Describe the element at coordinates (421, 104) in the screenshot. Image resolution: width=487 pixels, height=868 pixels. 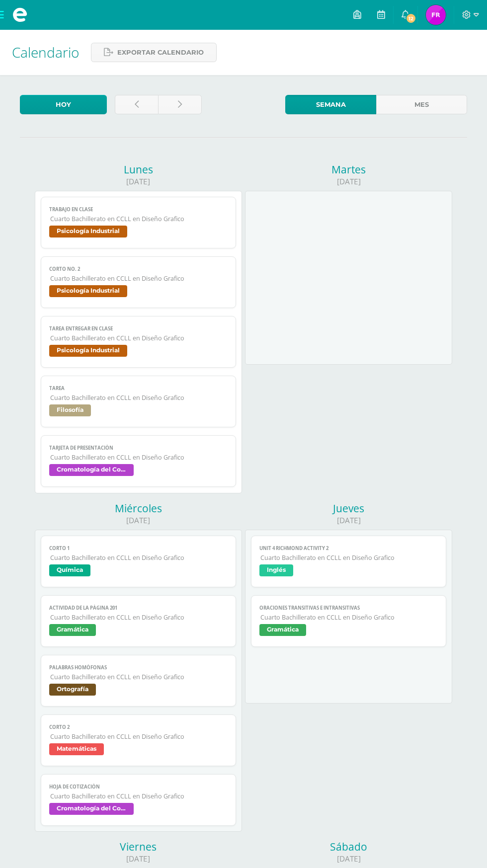
I see `a: Mes` at that location.